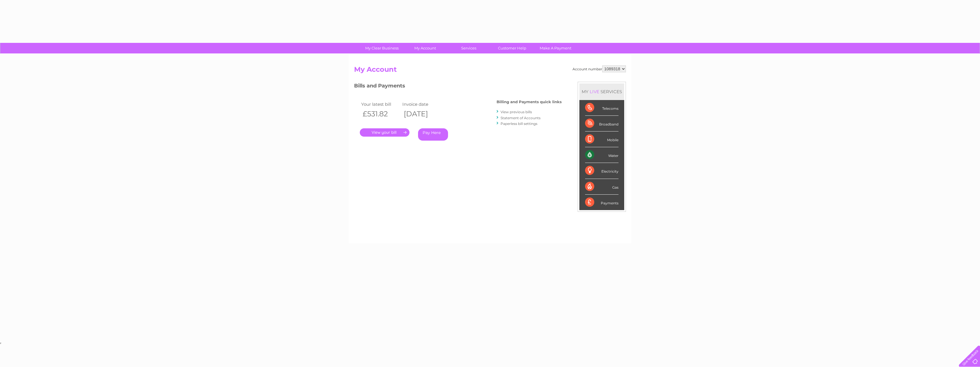  I want to click on div: Account number, so click(600, 69).